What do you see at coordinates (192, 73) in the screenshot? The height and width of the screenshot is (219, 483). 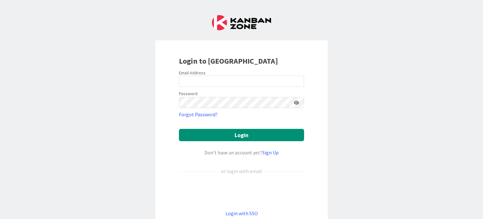 I see `label: Email Address` at bounding box center [192, 73].